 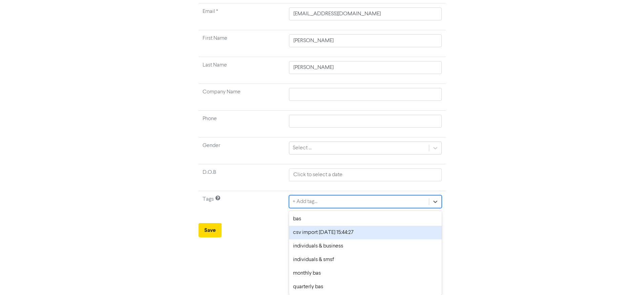 What do you see at coordinates (366, 175) in the screenshot?
I see `input: Click to select a date` at bounding box center [366, 175].